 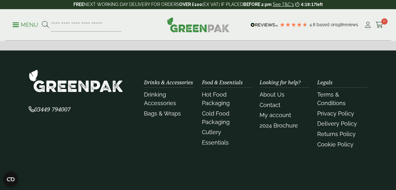 I want to click on span: 4:19:17, so click(x=309, y=4).